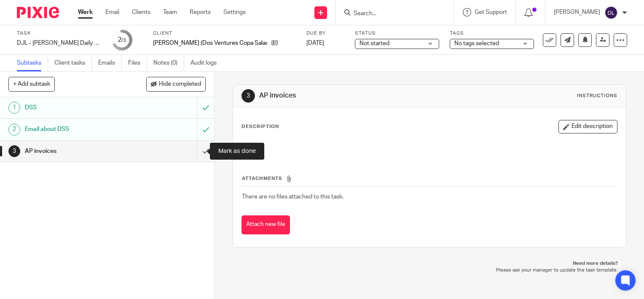 Image resolution: width=644 pixels, height=299 pixels. Describe the element at coordinates (207, 63) in the screenshot. I see `a: Audit logs` at that location.